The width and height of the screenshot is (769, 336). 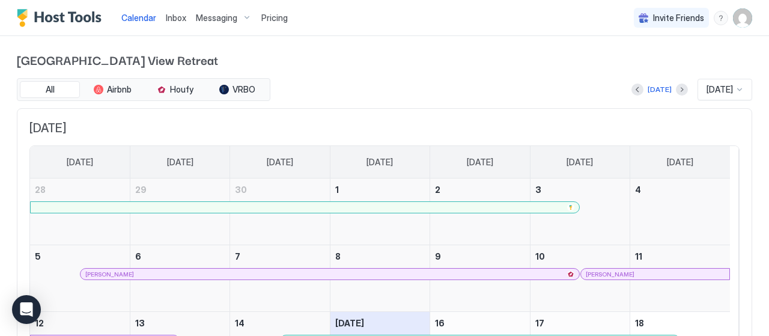 I want to click on span: 2, so click(x=437, y=189).